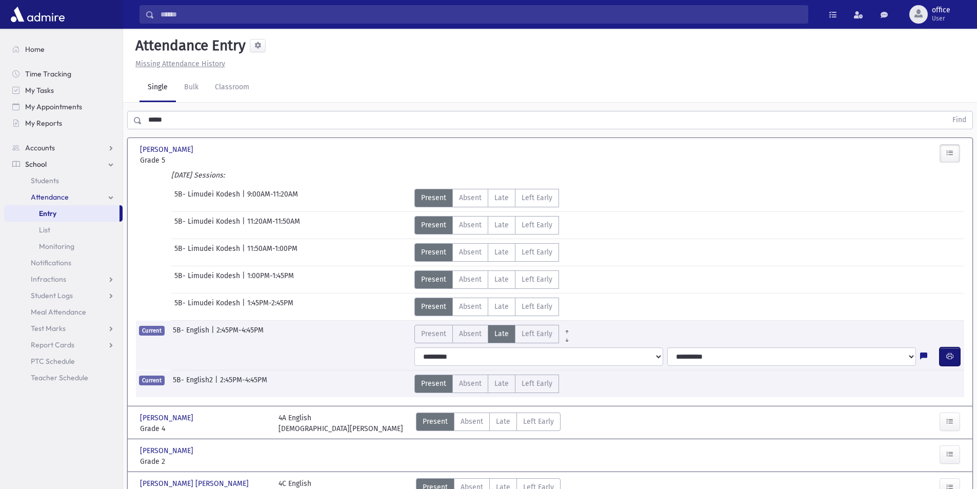 The image size is (977, 489). Describe the element at coordinates (178, 64) in the screenshot. I see `a: Missing Attendance History` at that location.